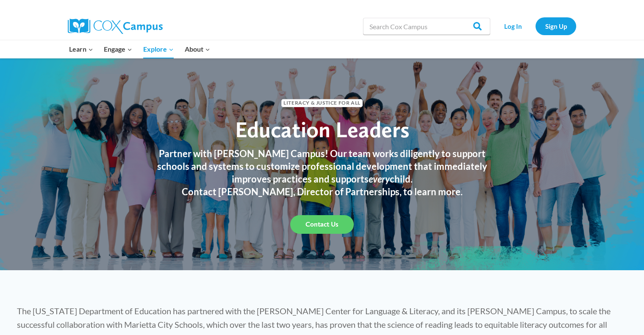  Describe the element at coordinates (535, 26) in the screenshot. I see `nav: Secondary Navigation` at that location.